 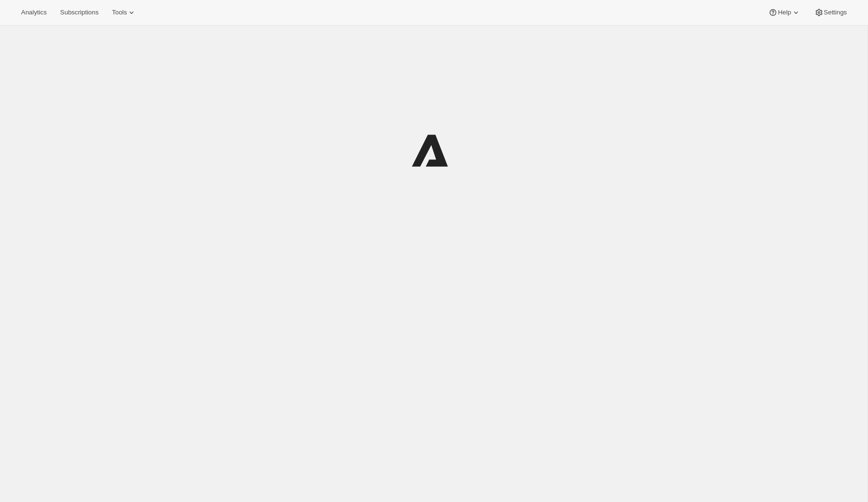 What do you see at coordinates (831, 12) in the screenshot?
I see `button: Settings` at bounding box center [831, 12].